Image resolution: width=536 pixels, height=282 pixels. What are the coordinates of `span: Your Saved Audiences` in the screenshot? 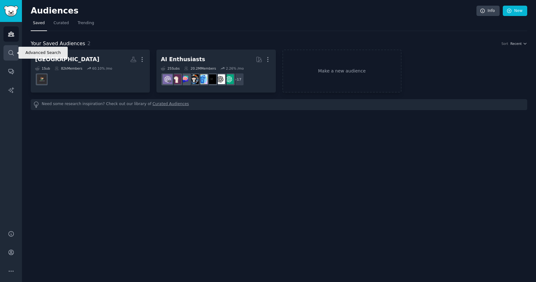 It's located at (58, 44).